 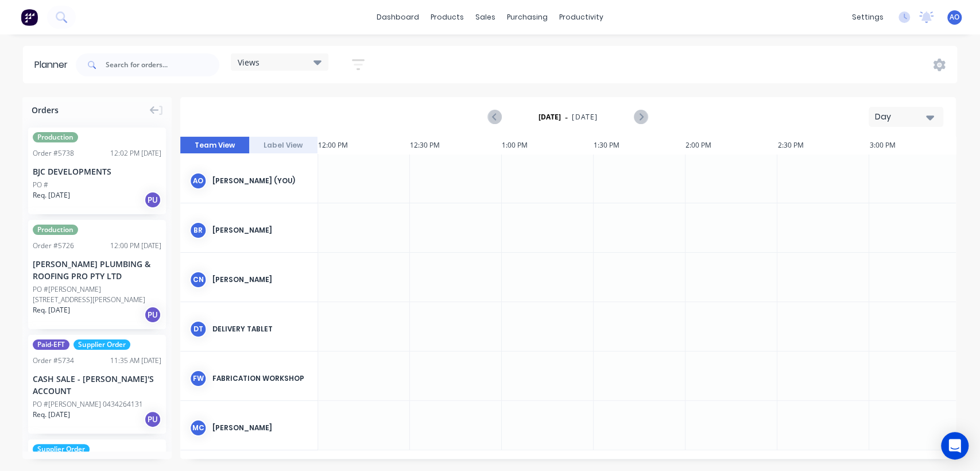 What do you see at coordinates (485, 18) in the screenshot?
I see `div: sales` at bounding box center [485, 18].